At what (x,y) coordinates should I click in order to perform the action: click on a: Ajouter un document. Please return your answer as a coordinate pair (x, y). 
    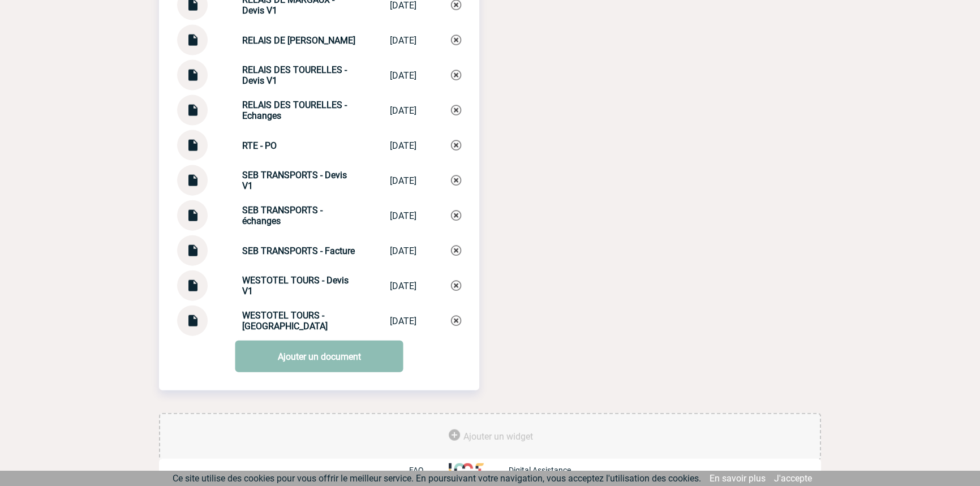
    Looking at the image, I should click on (319, 356).